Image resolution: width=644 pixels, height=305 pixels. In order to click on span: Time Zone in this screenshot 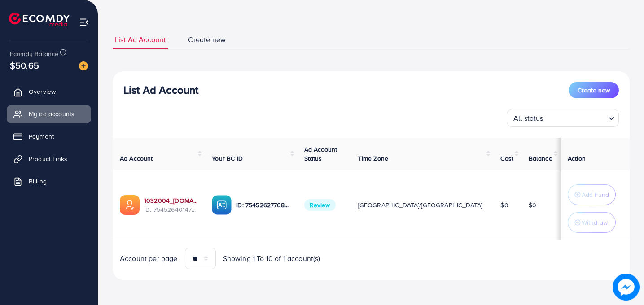, I will do `click(373, 158)`.